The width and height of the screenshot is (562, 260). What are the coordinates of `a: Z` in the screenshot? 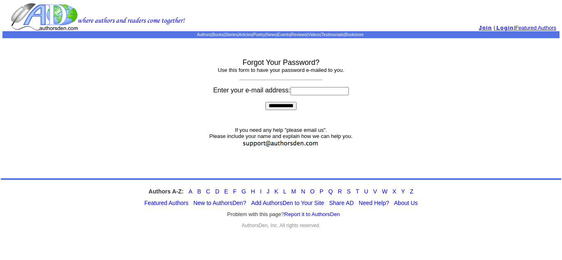 It's located at (411, 192).